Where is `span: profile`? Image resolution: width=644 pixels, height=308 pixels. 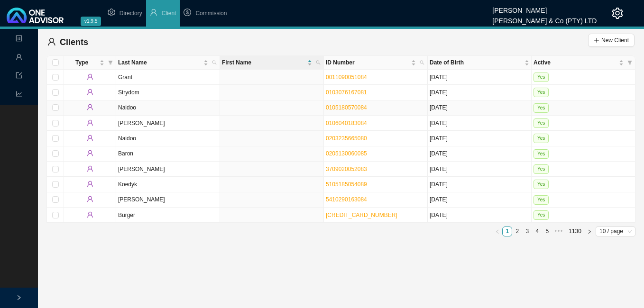 span: profile is located at coordinates (19, 39).